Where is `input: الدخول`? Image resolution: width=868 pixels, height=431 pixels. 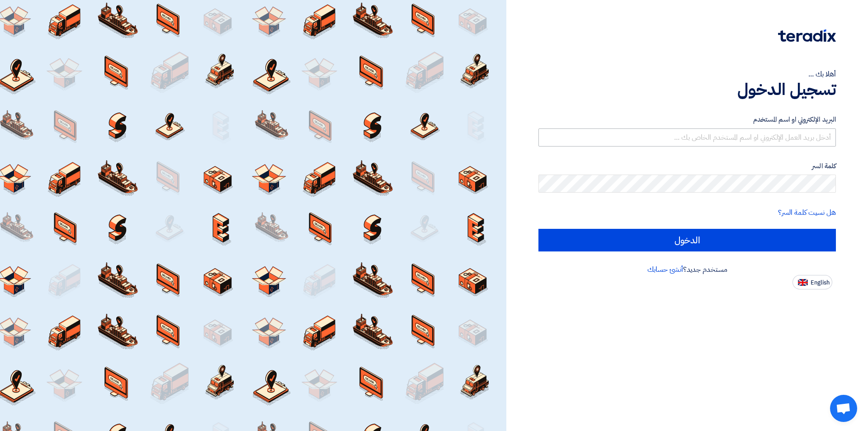
input: الدخول is located at coordinates (687, 240).